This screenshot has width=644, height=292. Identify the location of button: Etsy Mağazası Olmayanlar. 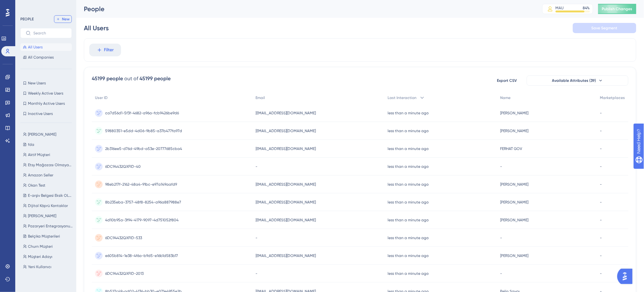
(48, 165).